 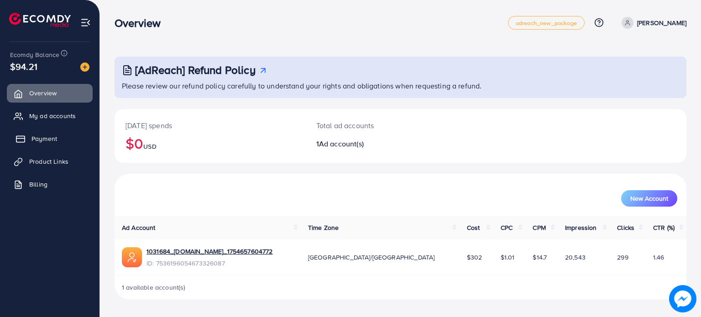 What do you see at coordinates (475, 257) in the screenshot?
I see `span: $302` at bounding box center [475, 257].